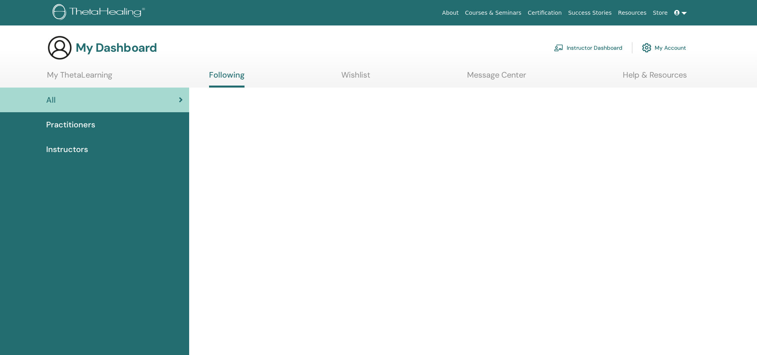  What do you see at coordinates (51, 100) in the screenshot?
I see `span: All` at bounding box center [51, 100].